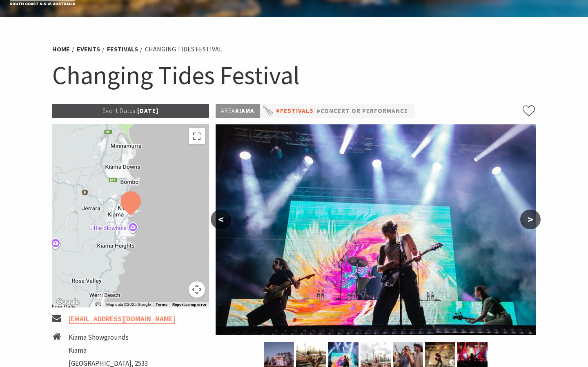  What do you see at coordinates (61, 49) in the screenshot?
I see `a: Home` at bounding box center [61, 49].